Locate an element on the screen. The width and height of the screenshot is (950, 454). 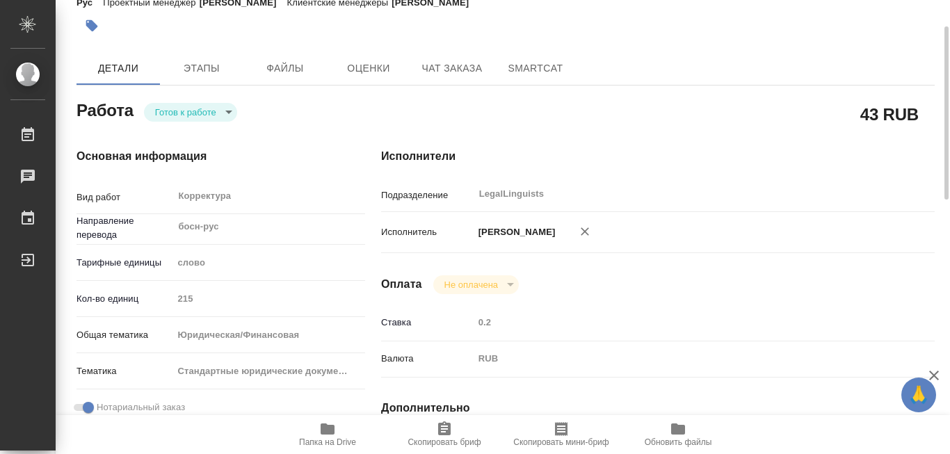
span: Папка на Drive is located at coordinates (328, 442).